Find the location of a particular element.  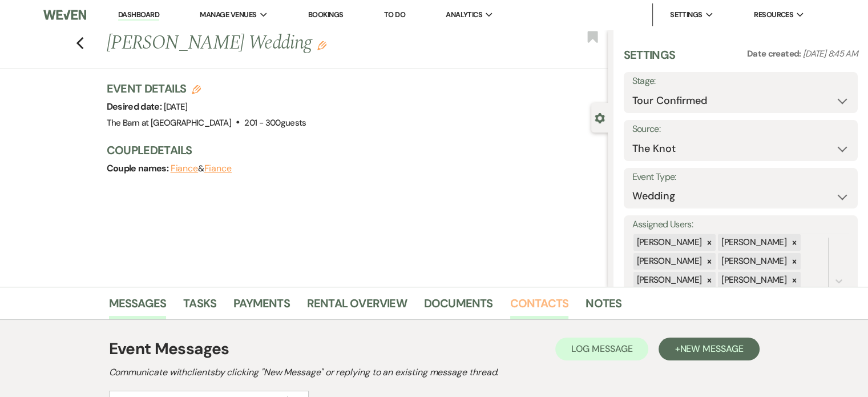

h2: Communicate with clients by clicking "New Message" or replying to an existing message thread. is located at coordinates (434, 372).